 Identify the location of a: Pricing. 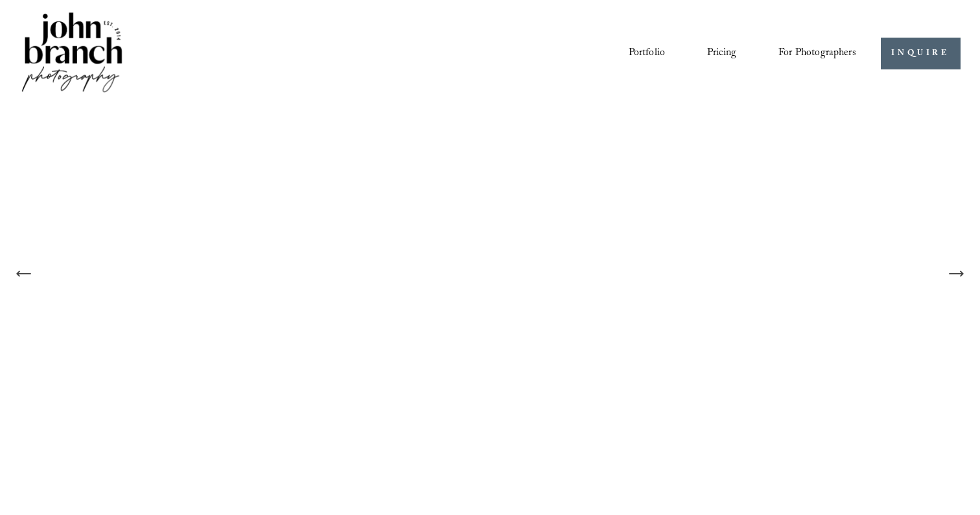
(722, 53).